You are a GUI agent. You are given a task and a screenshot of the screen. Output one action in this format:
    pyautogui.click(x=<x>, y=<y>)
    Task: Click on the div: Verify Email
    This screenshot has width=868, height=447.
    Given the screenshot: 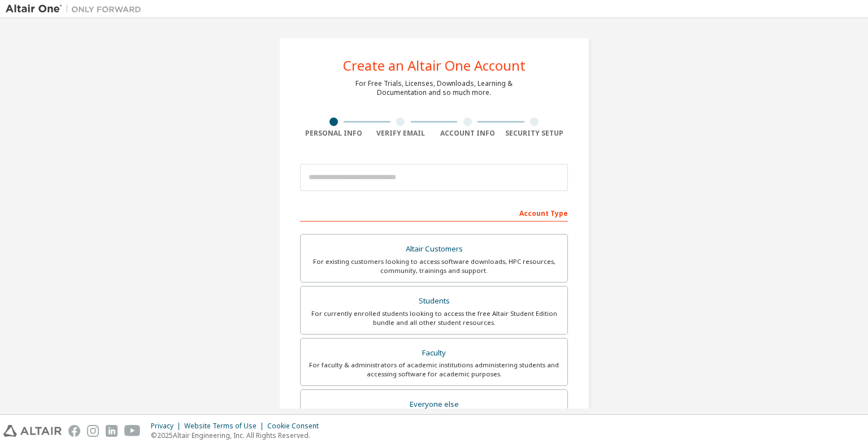 What is the action you would take?
    pyautogui.click(x=401, y=133)
    